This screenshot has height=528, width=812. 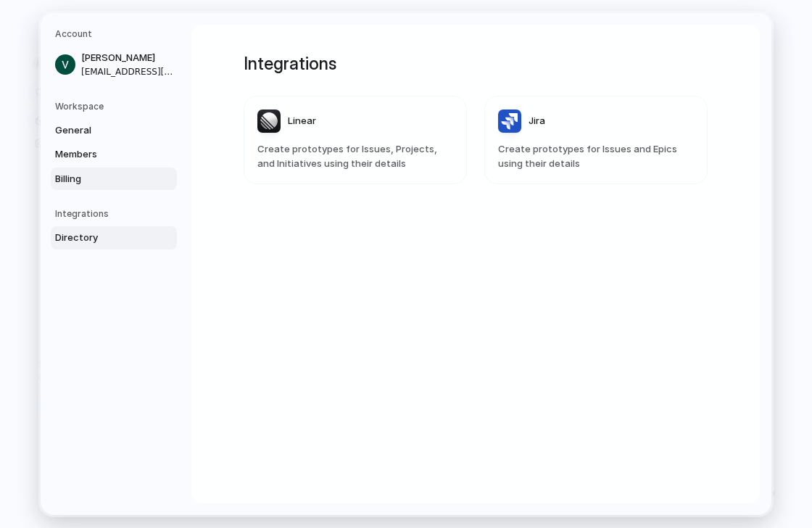 I want to click on span: Directory, so click(x=101, y=238).